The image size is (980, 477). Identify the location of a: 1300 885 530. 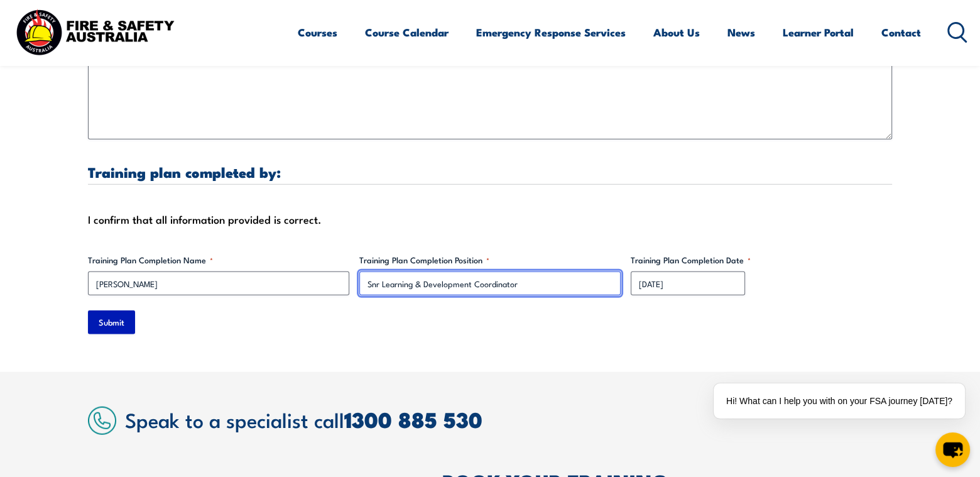
(413, 418).